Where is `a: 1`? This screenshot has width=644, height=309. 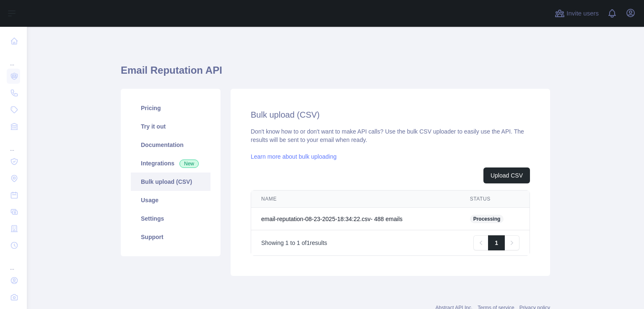
a: 1 is located at coordinates (496, 243).